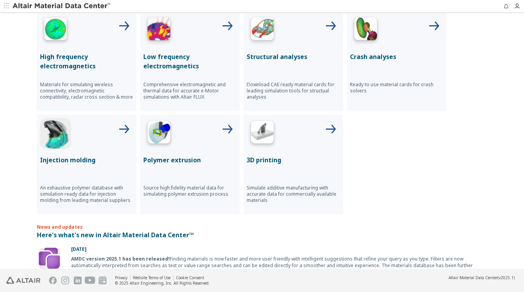 The width and height of the screenshot is (524, 292). I want to click on p: Injection molding, so click(87, 160).